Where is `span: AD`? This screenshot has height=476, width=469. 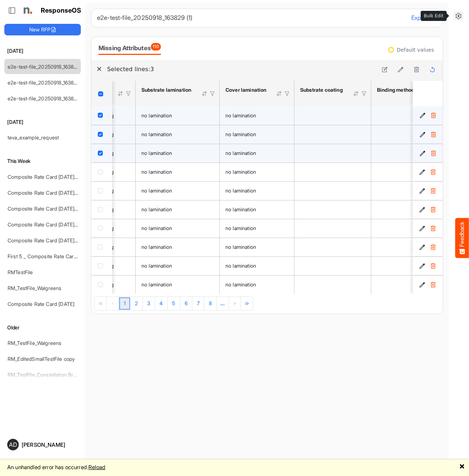 span: AD is located at coordinates (13, 445).